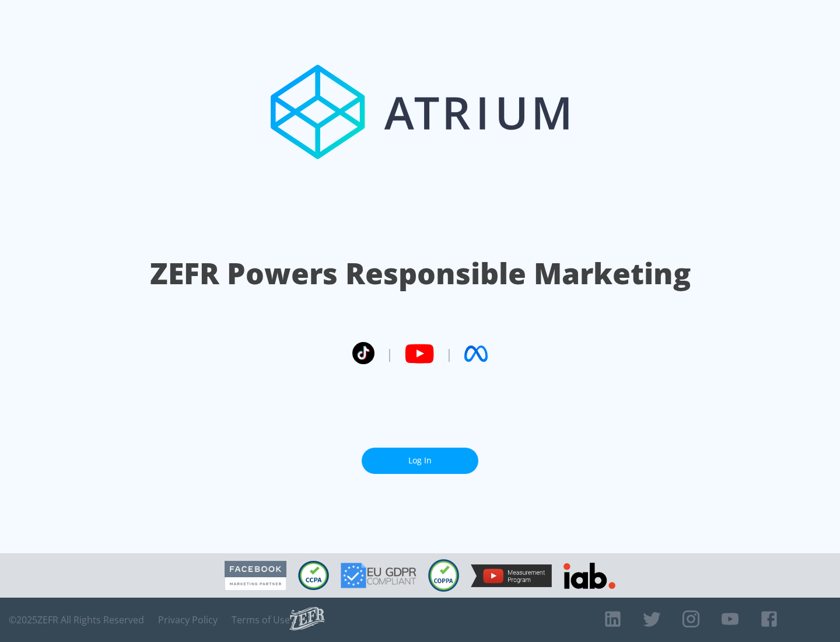 The width and height of the screenshot is (840, 642). Describe the element at coordinates (261, 620) in the screenshot. I see `a: Terms of Use` at that location.